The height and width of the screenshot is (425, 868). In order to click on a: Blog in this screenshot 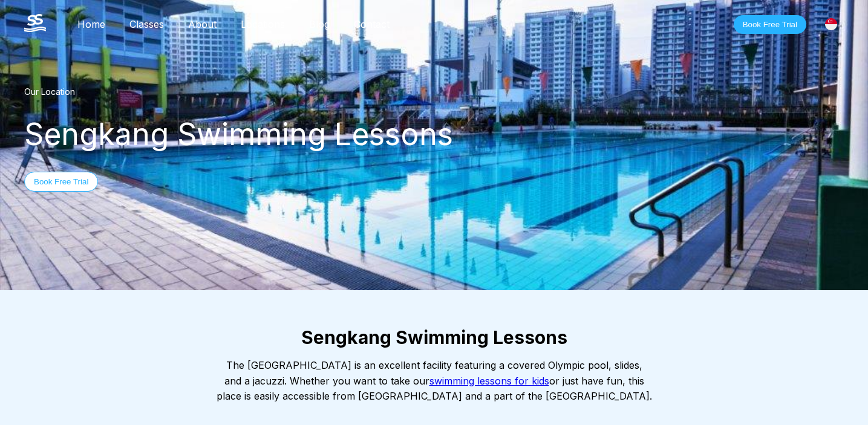, I will do `click(319, 24)`.